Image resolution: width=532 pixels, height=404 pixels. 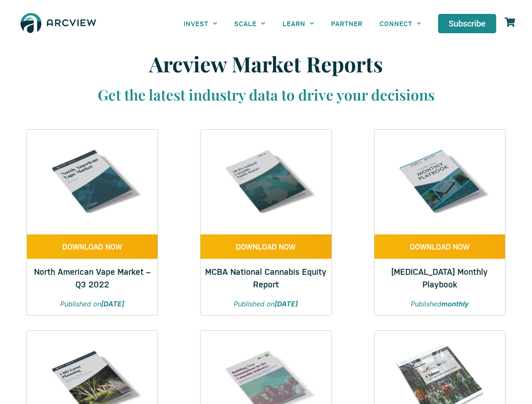 What do you see at coordinates (92, 277) in the screenshot?
I see `a: North American Vape Market – Q3 2022` at bounding box center [92, 277].